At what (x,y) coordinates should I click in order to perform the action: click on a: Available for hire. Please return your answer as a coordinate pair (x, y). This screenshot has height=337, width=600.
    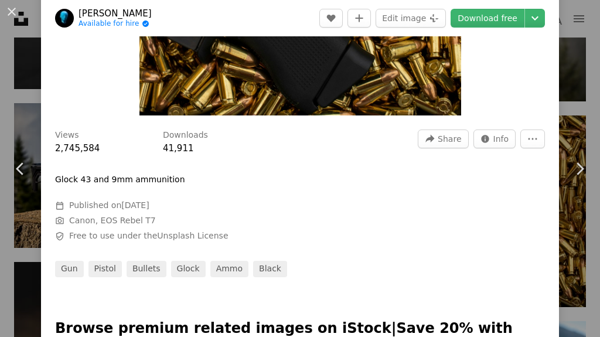
    Looking at the image, I should click on (115, 24).